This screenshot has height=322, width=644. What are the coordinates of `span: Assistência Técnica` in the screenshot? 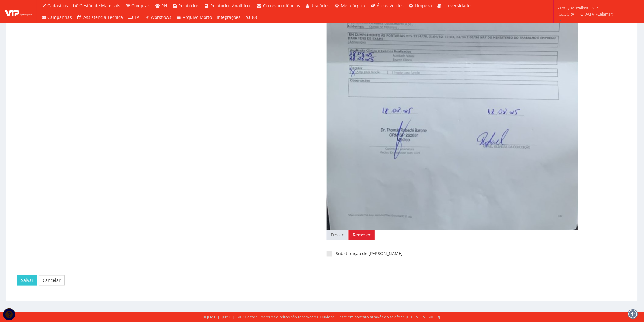 It's located at (103, 17).